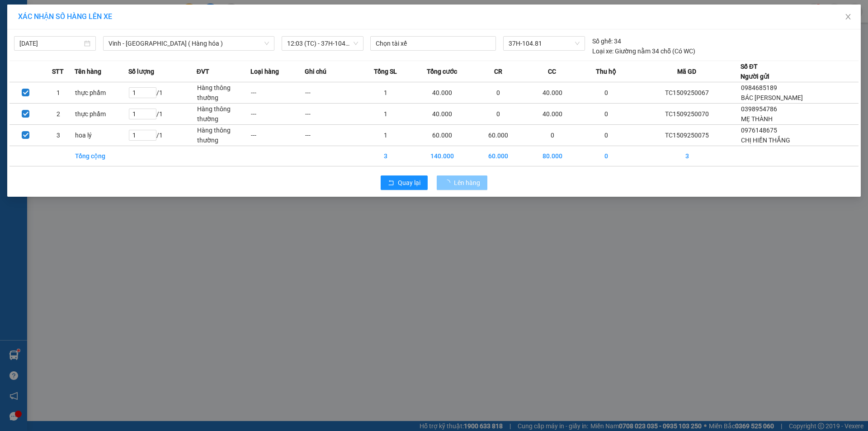 The image size is (868, 431). Describe the element at coordinates (316, 72) in the screenshot. I see `span: Ghi chú` at that location.